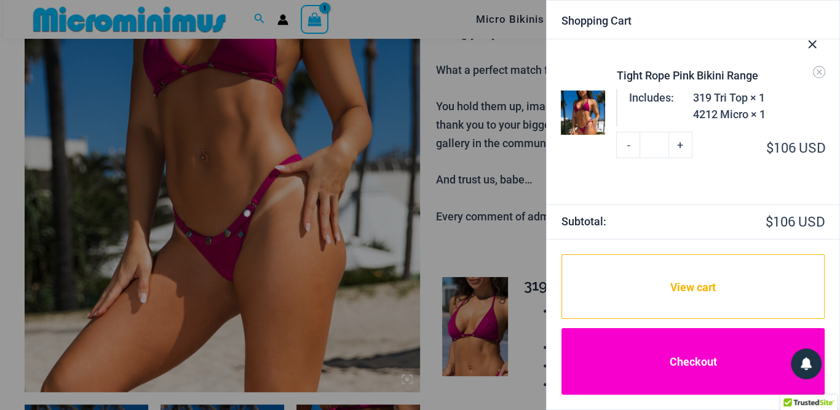 This screenshot has height=410, width=840. What do you see at coordinates (819, 72) in the screenshot?
I see `a: Remove Tight Rope Pink Bikini Range from cart` at bounding box center [819, 72].